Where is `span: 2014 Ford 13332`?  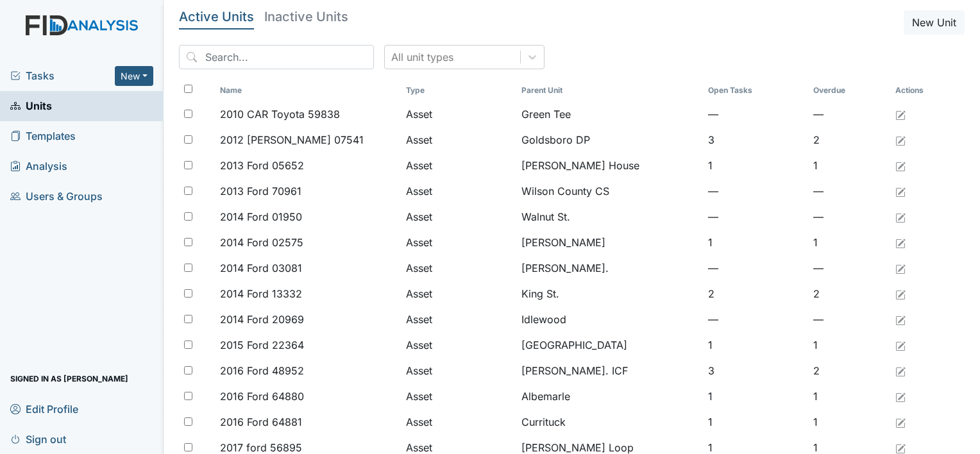
span: 2014 Ford 13332 is located at coordinates (261, 294).